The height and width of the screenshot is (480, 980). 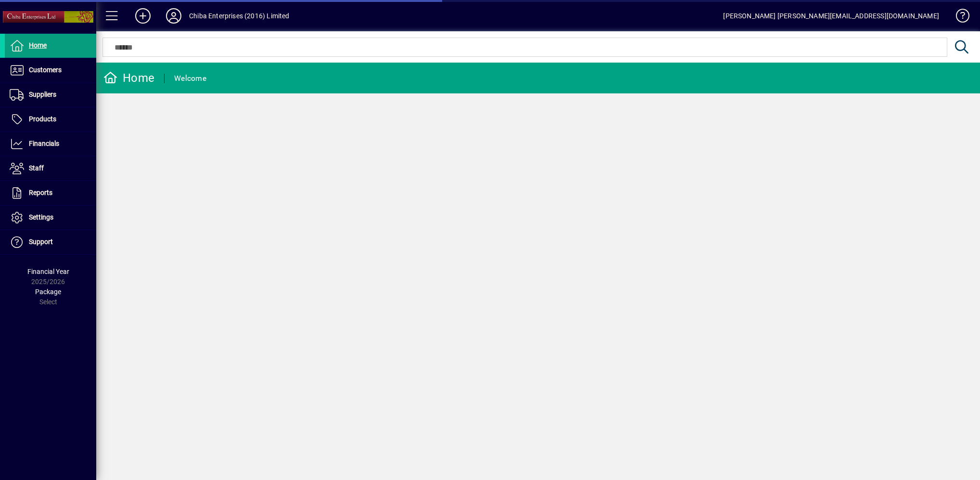 What do you see at coordinates (190, 78) in the screenshot?
I see `div: Welcome` at bounding box center [190, 78].